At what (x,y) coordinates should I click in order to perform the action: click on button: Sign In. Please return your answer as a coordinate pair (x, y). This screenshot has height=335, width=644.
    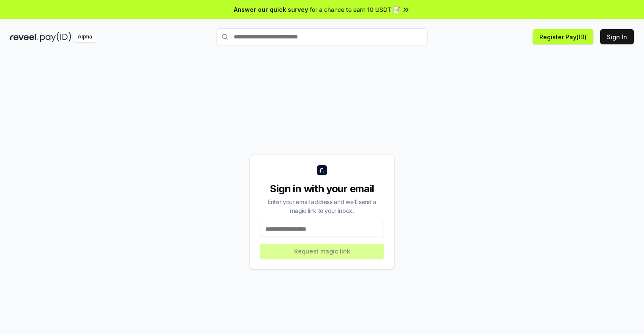
    Looking at the image, I should click on (617, 37).